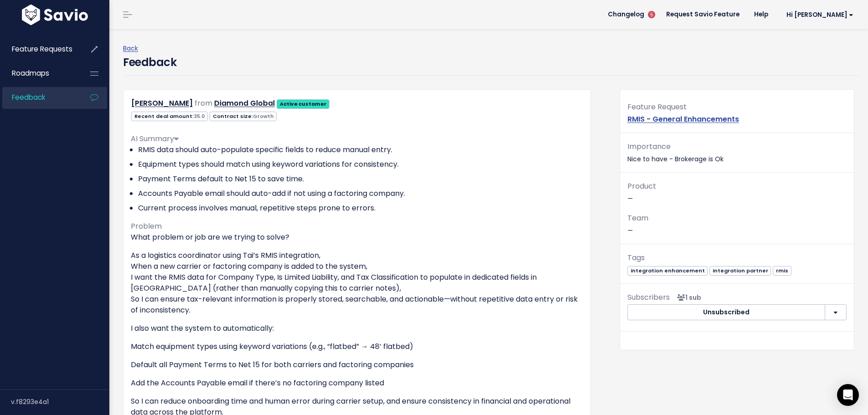 The width and height of the screenshot is (868, 415). I want to click on a: Diamond Global, so click(244, 103).